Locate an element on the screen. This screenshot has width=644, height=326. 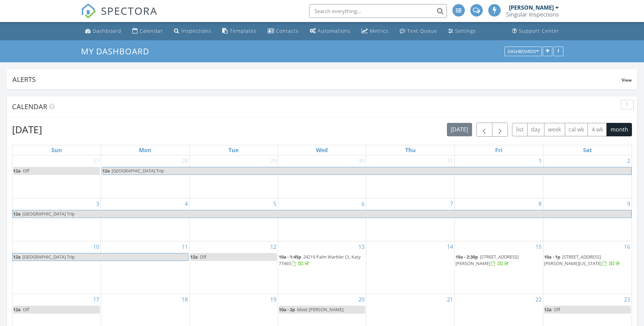
a: Go to August 23, 2025 is located at coordinates (627, 300).